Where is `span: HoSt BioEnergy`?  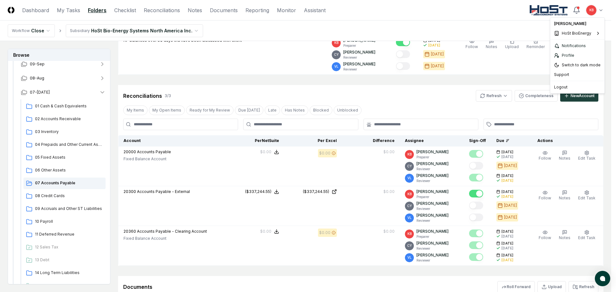 span: HoSt BioEnergy is located at coordinates (577, 33).